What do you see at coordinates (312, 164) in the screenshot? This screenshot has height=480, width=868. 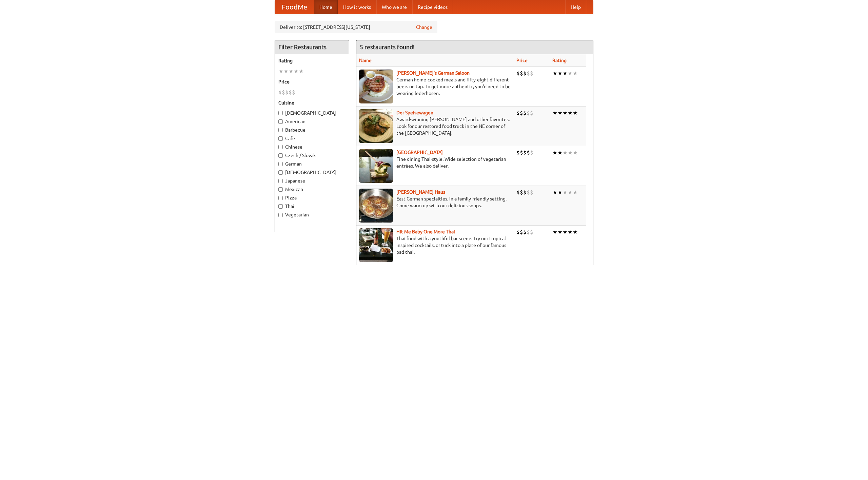 I see `label: German` at bounding box center [312, 164].